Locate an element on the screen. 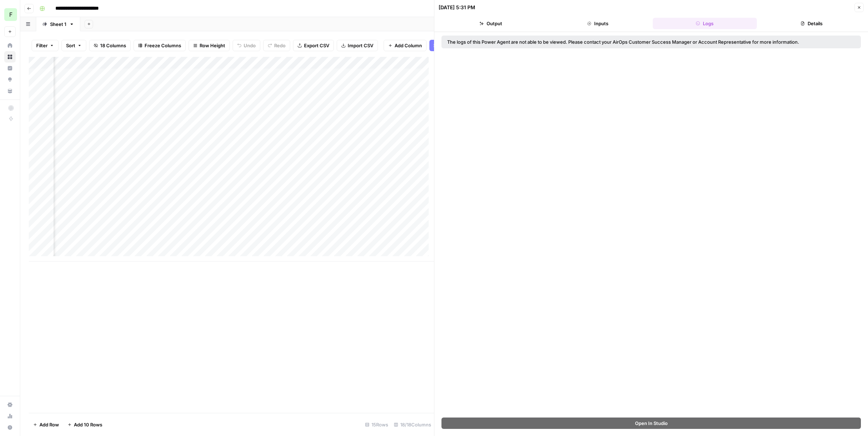  button: Sort is located at coordinates (74, 45).